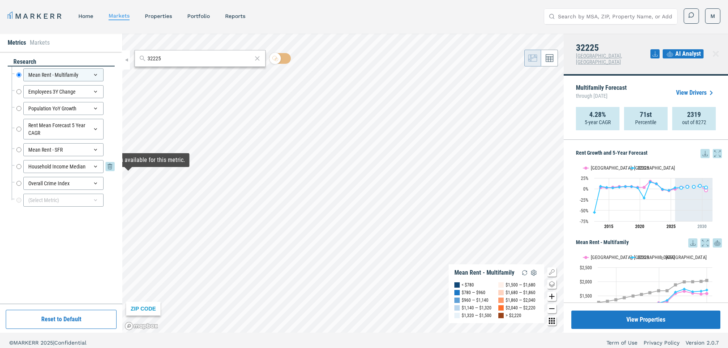  Describe the element at coordinates (613, 188) in the screenshot. I see `path: Saturday, 29 Aug, 17:00, 1.89. 32225.` at that location.